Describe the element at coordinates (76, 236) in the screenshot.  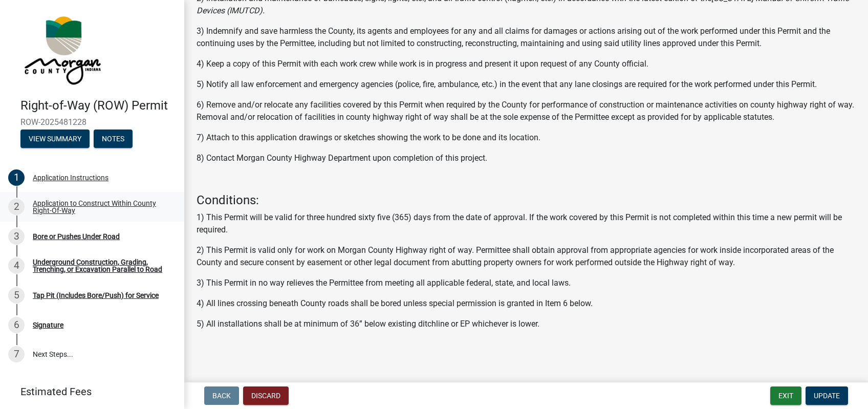
I see `div: Bore or Pushes Under Road` at that location.